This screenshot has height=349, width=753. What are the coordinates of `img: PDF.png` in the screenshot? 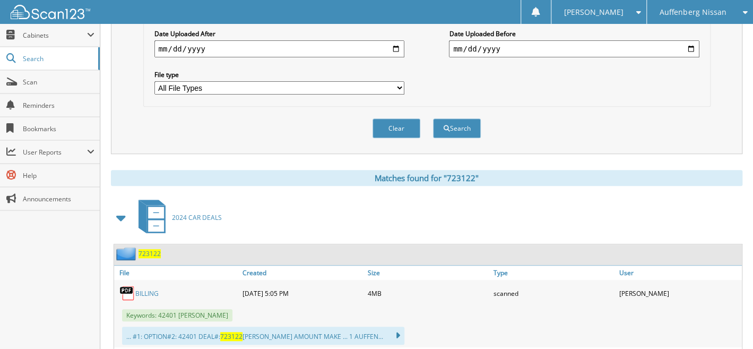 It's located at (127, 293).